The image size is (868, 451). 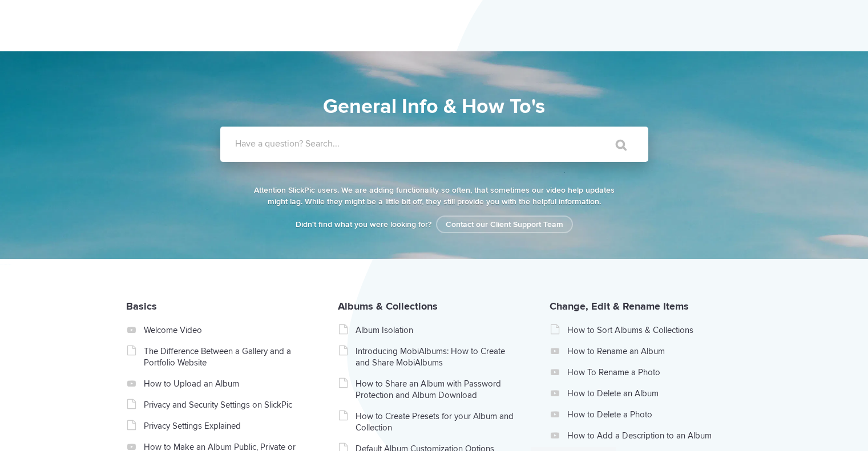 What do you see at coordinates (648, 351) in the screenshot?
I see `a: How to Rename an Album` at bounding box center [648, 351].